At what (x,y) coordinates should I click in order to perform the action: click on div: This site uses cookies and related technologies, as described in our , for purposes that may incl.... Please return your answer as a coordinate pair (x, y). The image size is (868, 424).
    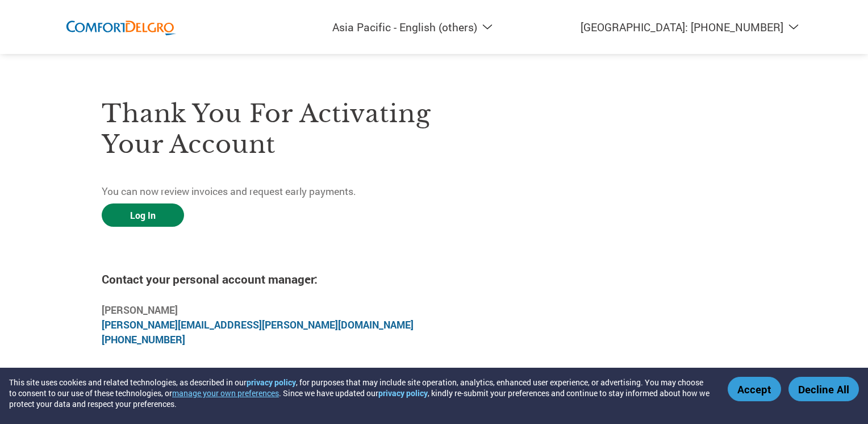
    Looking at the image, I should click on (360, 393).